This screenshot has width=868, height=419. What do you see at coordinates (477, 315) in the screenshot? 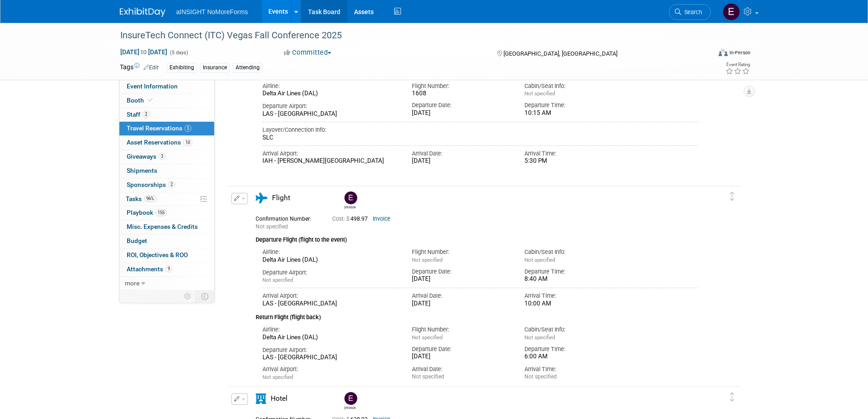
I see `div: Return Flight (flight back)` at bounding box center [477, 315].